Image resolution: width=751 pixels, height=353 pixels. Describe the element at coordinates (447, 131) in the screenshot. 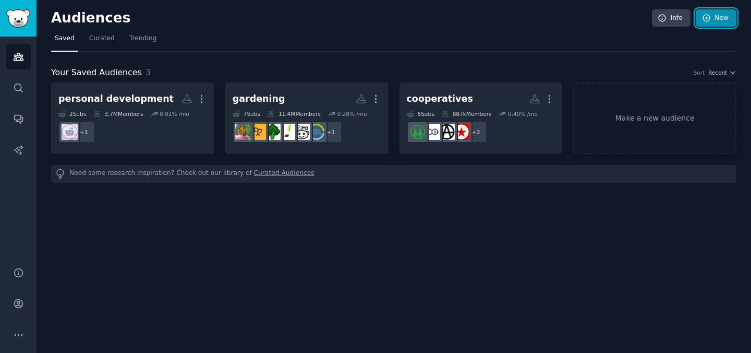

I see `img: Anarchism` at that location.